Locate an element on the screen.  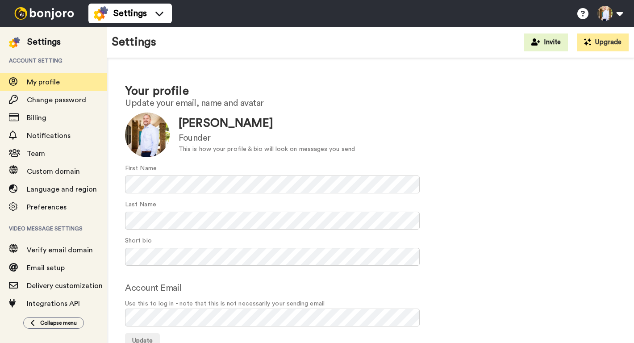
label: Last Name is located at coordinates (141, 205).